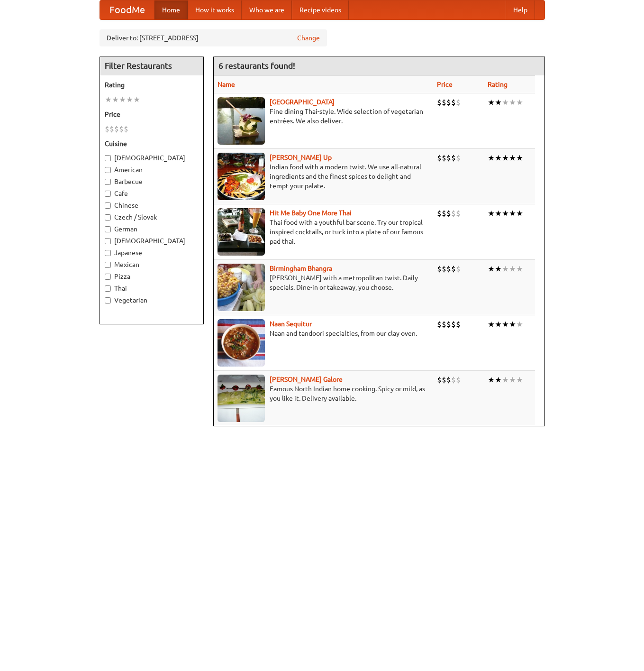  I want to click on img: babythai.jpg, so click(242, 232).